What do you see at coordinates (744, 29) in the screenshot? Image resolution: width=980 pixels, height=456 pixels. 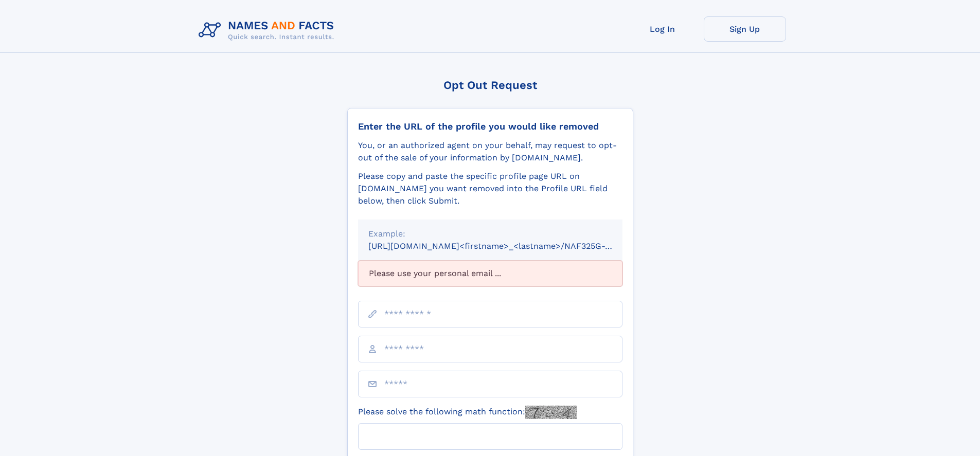 I see `a: Sign Up` at bounding box center [744, 29].